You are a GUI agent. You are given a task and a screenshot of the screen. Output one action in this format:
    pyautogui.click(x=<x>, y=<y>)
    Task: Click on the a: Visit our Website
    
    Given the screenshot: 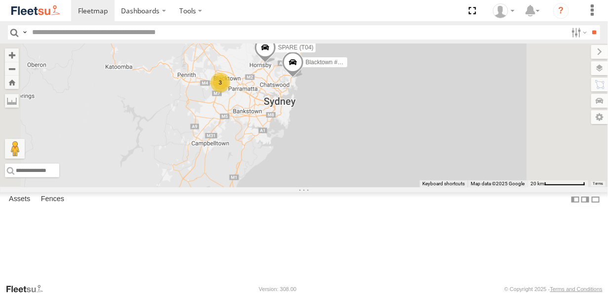 What is the action you would take?
    pyautogui.click(x=28, y=289)
    